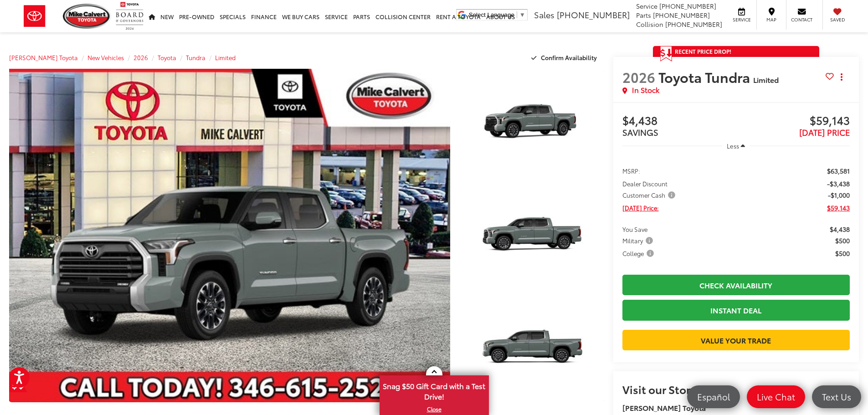  What do you see at coordinates (225, 57) in the screenshot?
I see `a: Limited` at bounding box center [225, 57].